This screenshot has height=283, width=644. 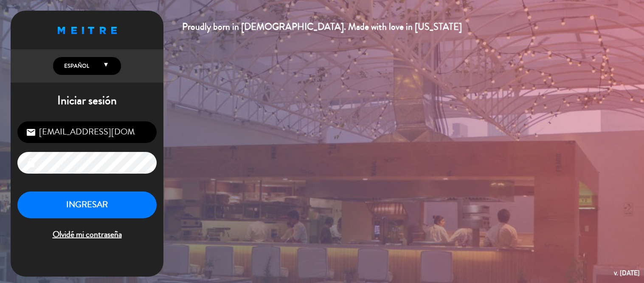 What do you see at coordinates (87, 101) in the screenshot?
I see `h1: Iniciar sesión` at bounding box center [87, 101].